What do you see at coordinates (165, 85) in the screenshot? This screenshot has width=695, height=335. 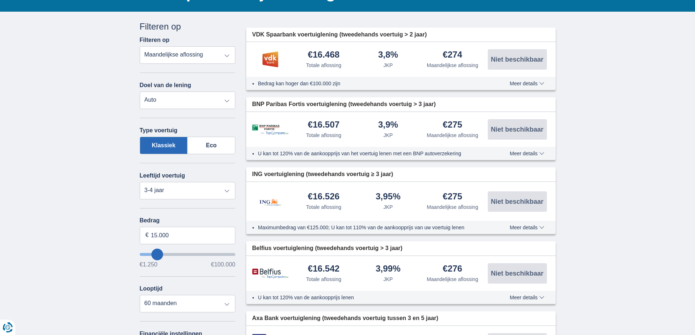 I see `label: Doel van de lening` at bounding box center [165, 85].